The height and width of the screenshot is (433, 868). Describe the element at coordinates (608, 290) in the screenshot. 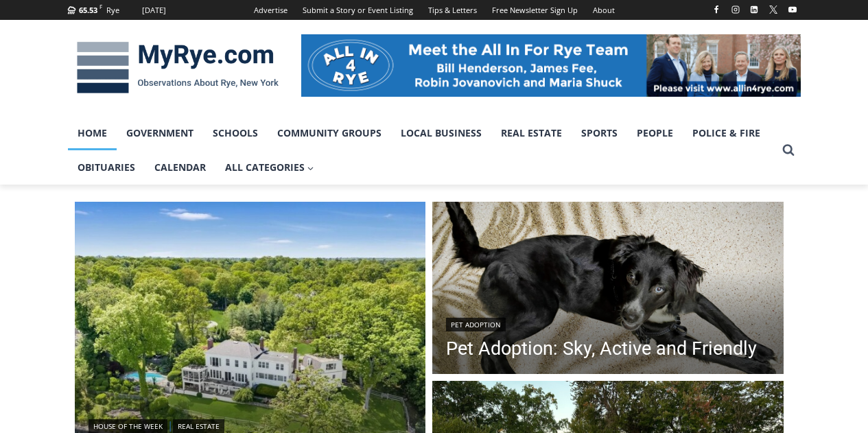

I see `a: Read More Pet Adoption: Sky, Active and Friendly` at that location.